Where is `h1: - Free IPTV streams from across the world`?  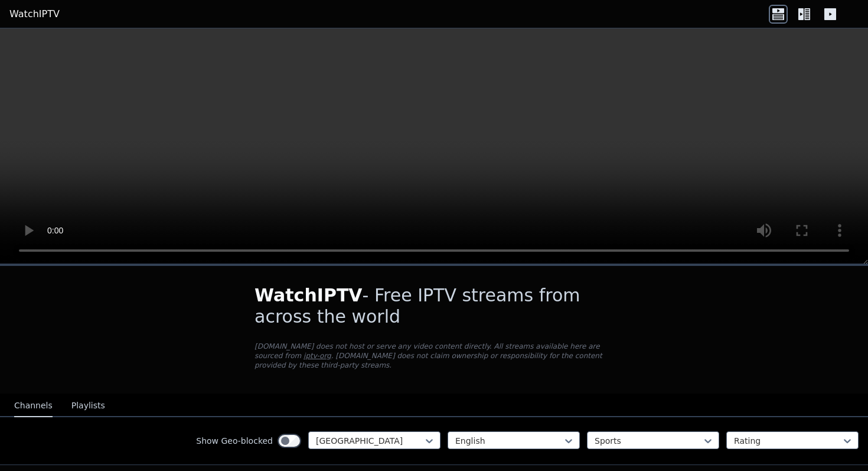
h1: - Free IPTV streams from across the world is located at coordinates (434, 306).